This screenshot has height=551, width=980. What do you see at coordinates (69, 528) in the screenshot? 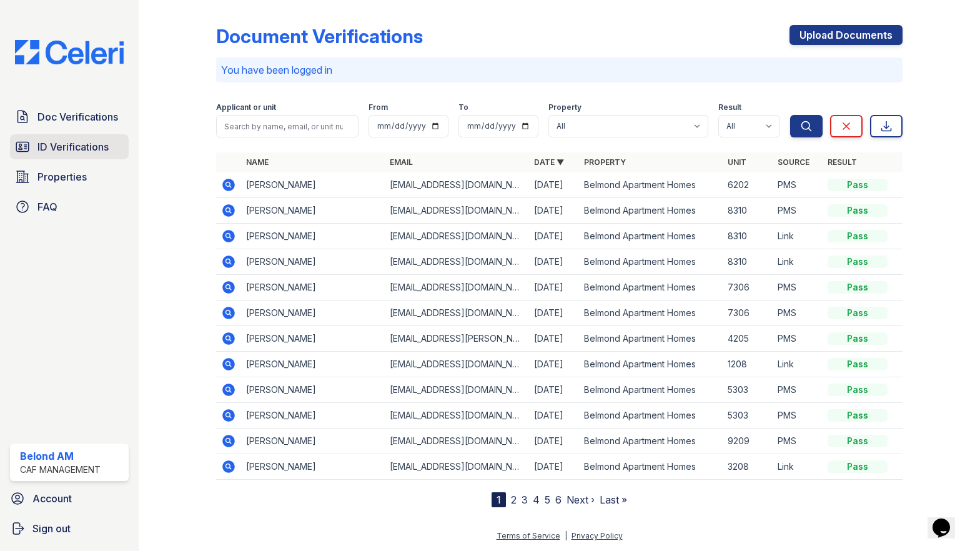
I see `a: Sign out` at bounding box center [69, 528].